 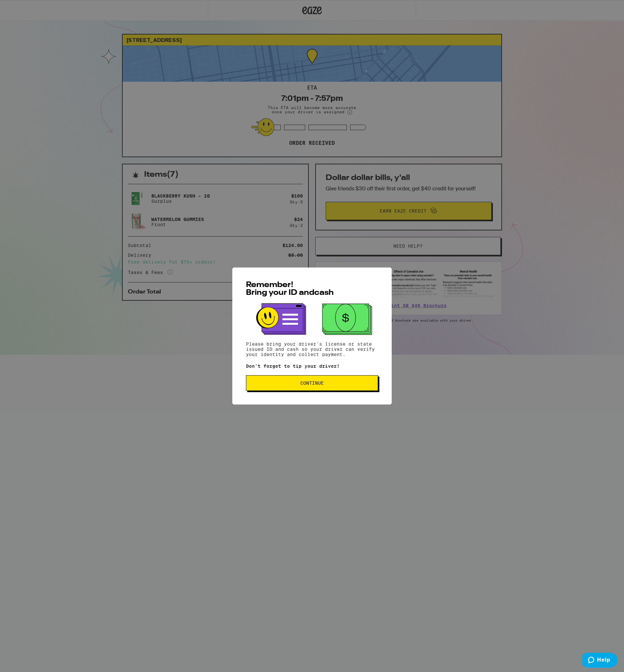 I want to click on button: Continue, so click(x=312, y=383).